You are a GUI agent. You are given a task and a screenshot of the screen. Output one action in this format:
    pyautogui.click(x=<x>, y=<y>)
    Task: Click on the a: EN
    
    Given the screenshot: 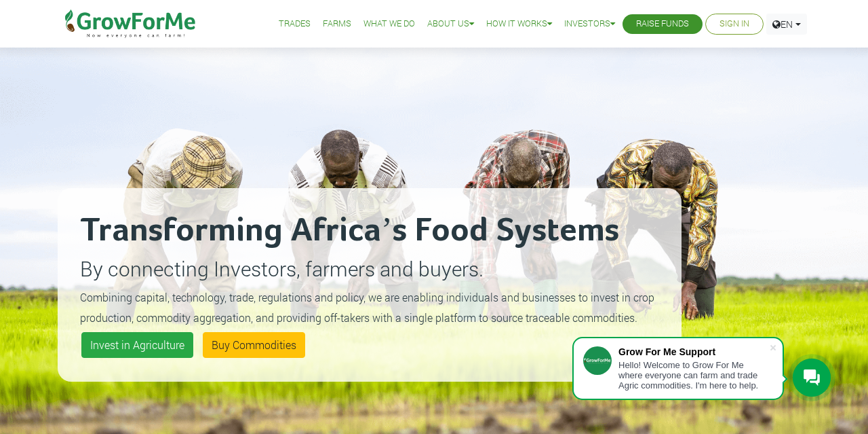 What is the action you would take?
    pyautogui.click(x=787, y=23)
    